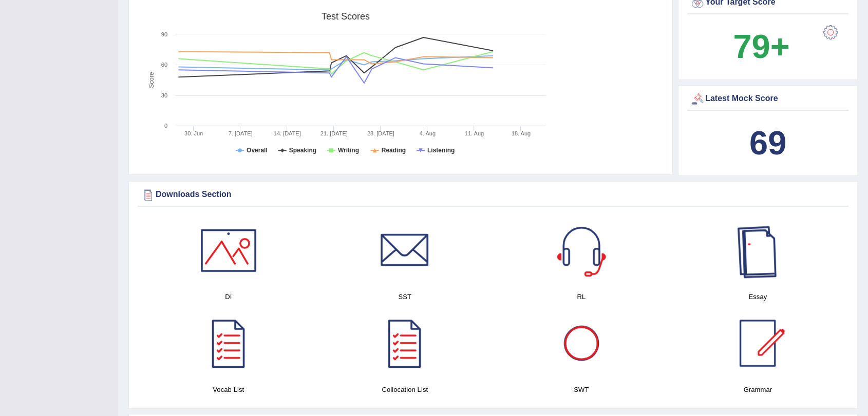 The image size is (868, 416). What do you see at coordinates (257, 150) in the screenshot?
I see `tspan: Overall` at bounding box center [257, 150].